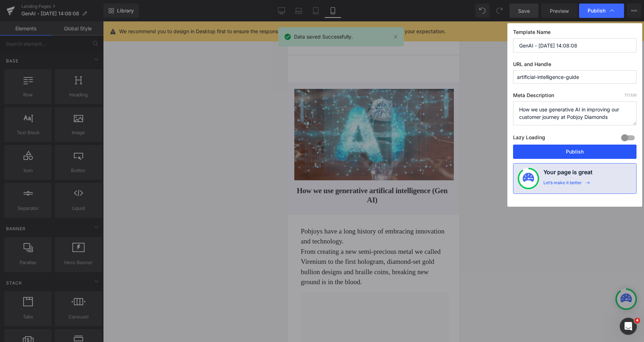 The width and height of the screenshot is (644, 342). I want to click on span: /320, so click(630, 95).